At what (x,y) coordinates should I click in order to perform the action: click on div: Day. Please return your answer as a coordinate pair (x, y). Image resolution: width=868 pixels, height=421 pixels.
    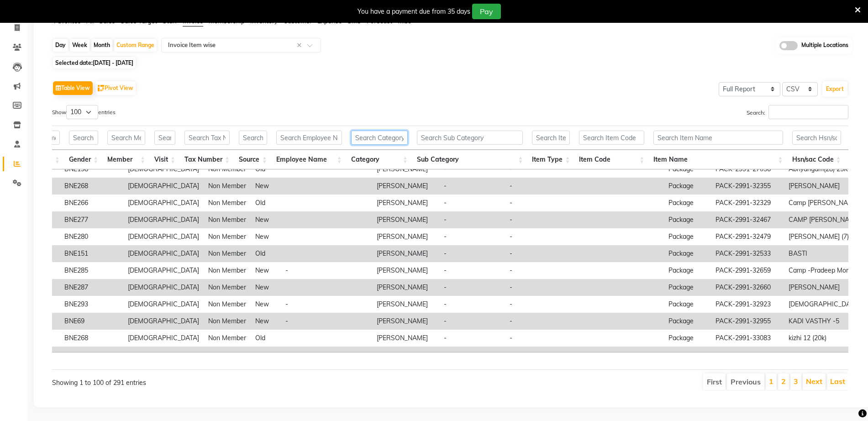
    Looking at the image, I should click on (60, 45).